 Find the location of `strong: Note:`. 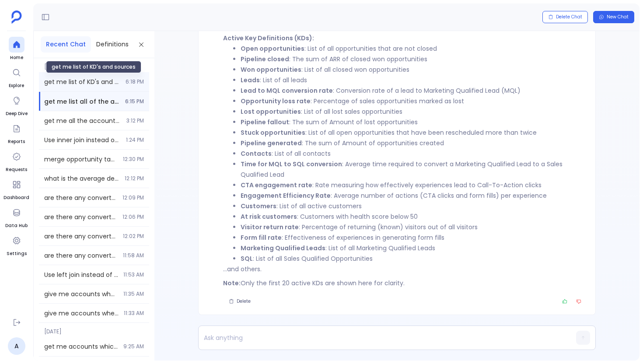

strong: Note: is located at coordinates (232, 283).